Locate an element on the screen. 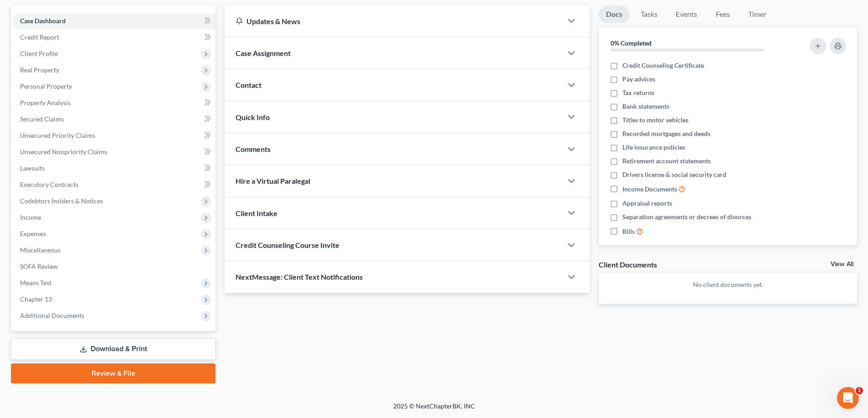  span: Pay advices is located at coordinates (639, 79).